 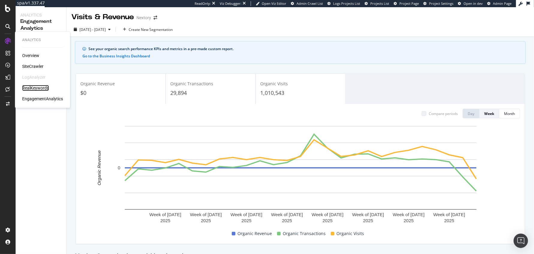 I want to click on div: ReadOnly:, so click(x=203, y=4).